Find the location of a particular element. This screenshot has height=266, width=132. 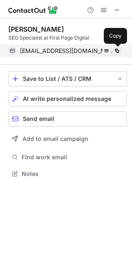

img: ContactOut v5.3.10 is located at coordinates (33, 10).